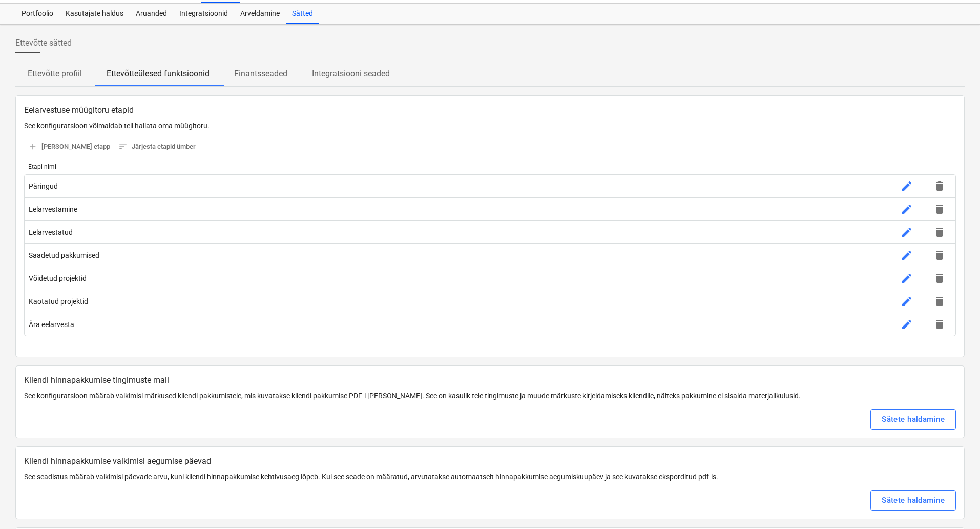 This screenshot has width=980, height=529. What do you see at coordinates (302, 14) in the screenshot?
I see `a: Sätted` at bounding box center [302, 14].